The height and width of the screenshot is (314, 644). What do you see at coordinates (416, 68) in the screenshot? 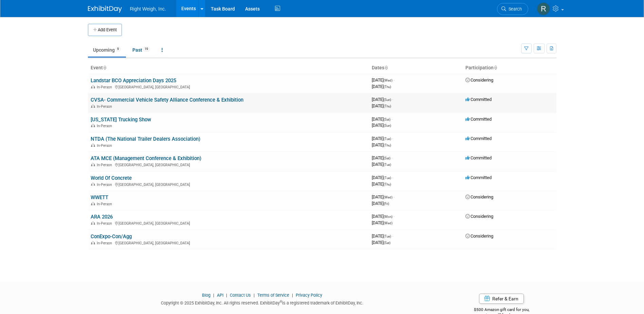
I see `th: Dates` at bounding box center [416, 68].